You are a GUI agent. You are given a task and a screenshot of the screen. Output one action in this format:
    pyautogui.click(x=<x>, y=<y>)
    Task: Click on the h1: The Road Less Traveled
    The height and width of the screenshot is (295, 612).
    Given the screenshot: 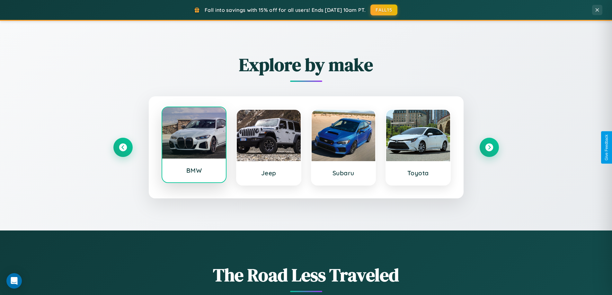 What is the action you would take?
    pyautogui.click(x=306, y=275)
    